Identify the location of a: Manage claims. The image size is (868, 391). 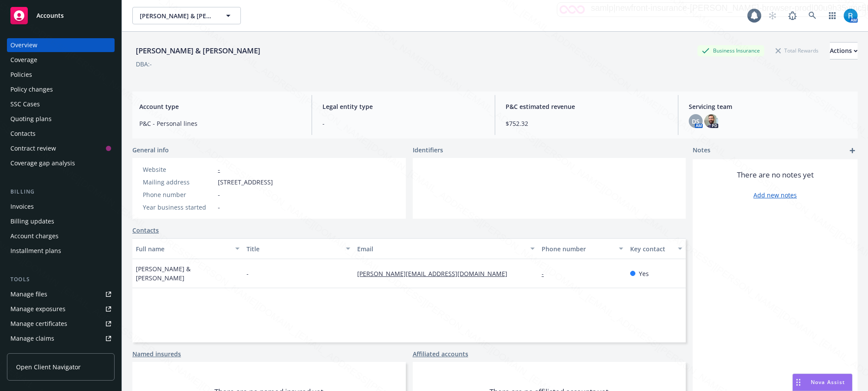
(61, 338).